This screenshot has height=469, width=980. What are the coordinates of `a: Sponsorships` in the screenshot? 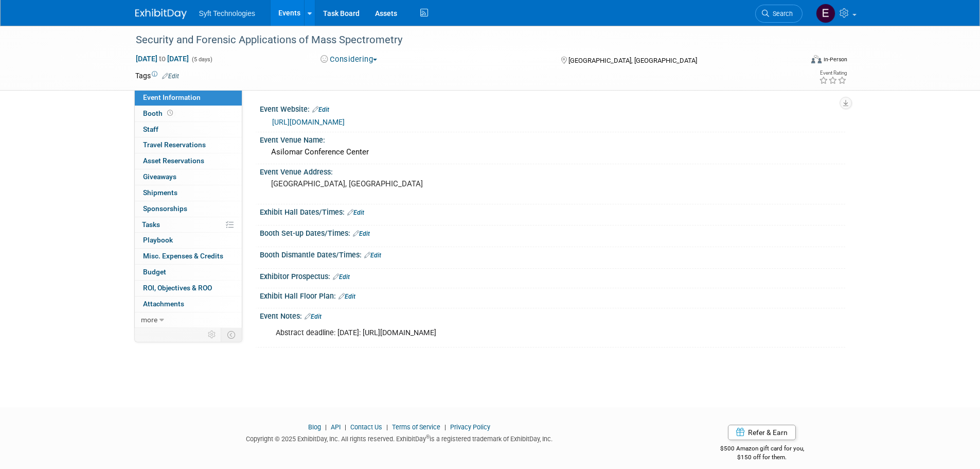 It's located at (189, 209).